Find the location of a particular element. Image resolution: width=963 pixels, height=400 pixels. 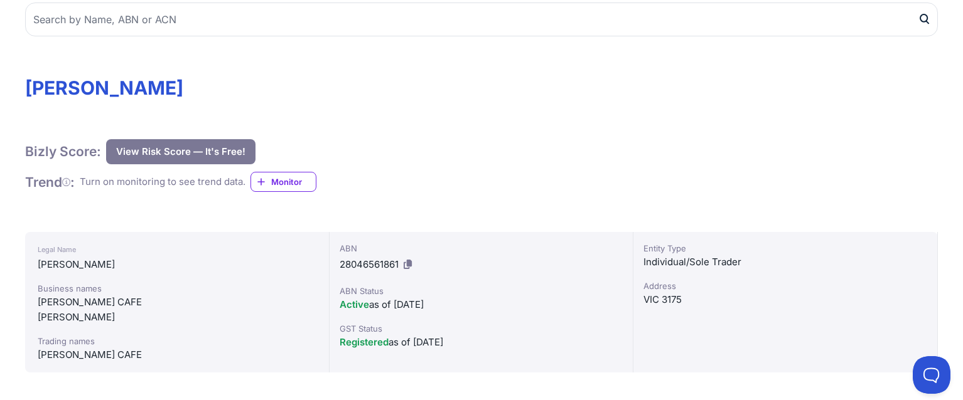

div: Legal Name is located at coordinates (177, 250).